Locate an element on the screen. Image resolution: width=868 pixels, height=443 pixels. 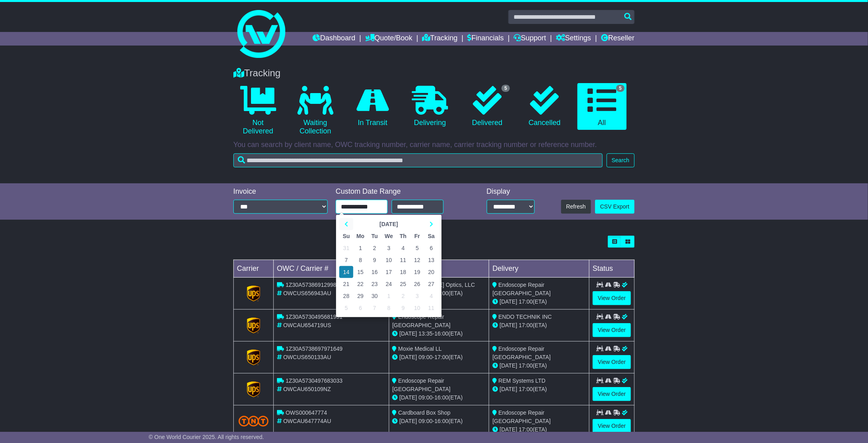
span: 1Z30A5730497683033 is located at coordinates (314, 380).